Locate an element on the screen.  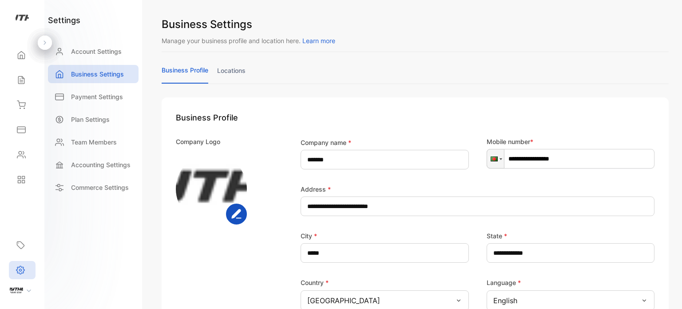
p: Commerce Settings is located at coordinates (100, 187).